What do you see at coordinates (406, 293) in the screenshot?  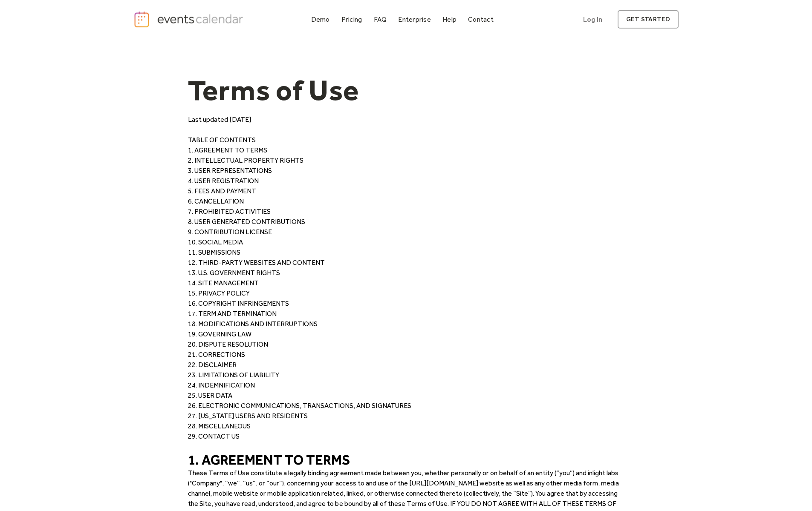 I see `p: 15. PRIVACY POLICY` at bounding box center [406, 293].